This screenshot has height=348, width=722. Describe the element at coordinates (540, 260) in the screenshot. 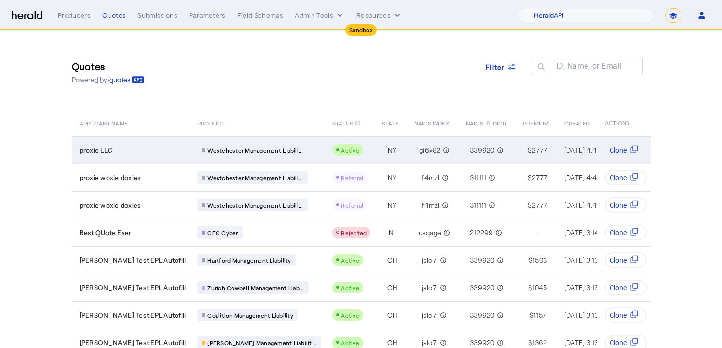

I see `span: 1503` at that location.